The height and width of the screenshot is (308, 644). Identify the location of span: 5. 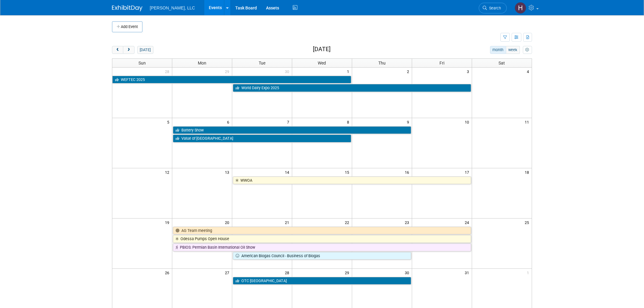
(169, 122).